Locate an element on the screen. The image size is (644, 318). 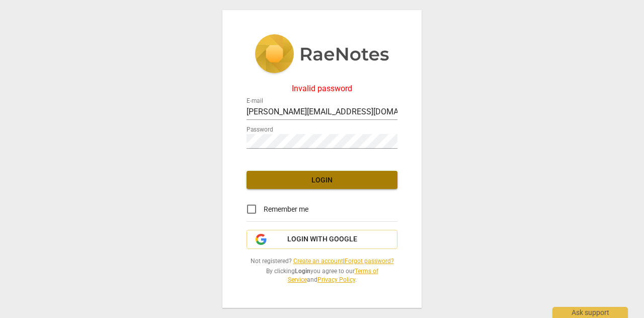
button: Login with Google is located at coordinates (322, 239).